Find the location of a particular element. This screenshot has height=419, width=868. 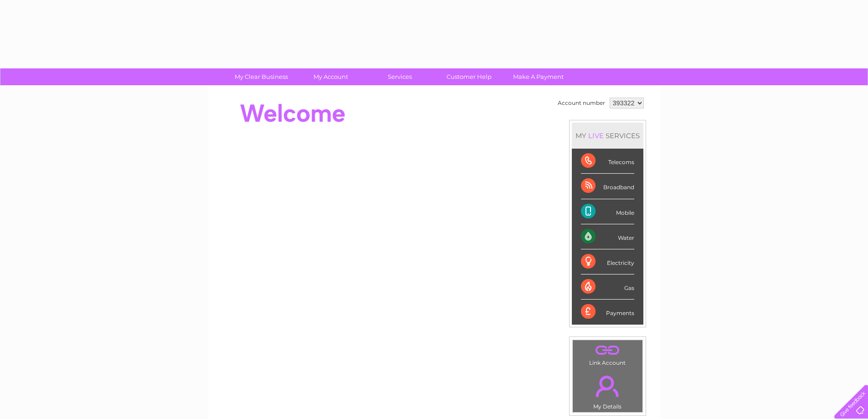

a: My Clear Business is located at coordinates (261, 77).